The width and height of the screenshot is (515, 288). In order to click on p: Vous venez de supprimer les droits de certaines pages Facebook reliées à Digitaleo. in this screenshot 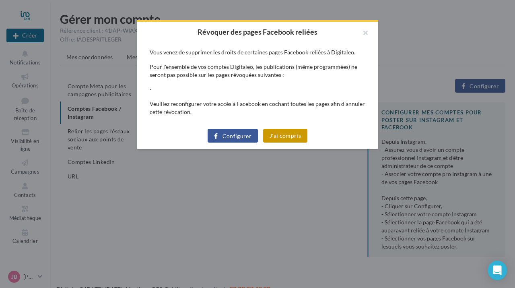, I will do `click(257, 52)`.